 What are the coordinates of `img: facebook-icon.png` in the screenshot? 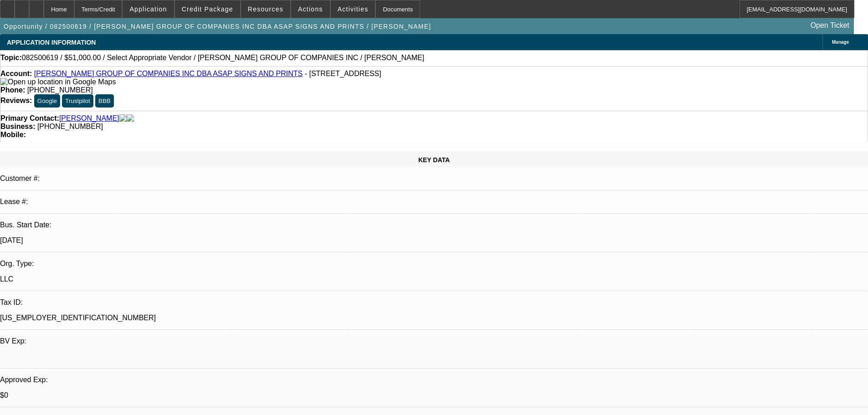 It's located at (123, 118).